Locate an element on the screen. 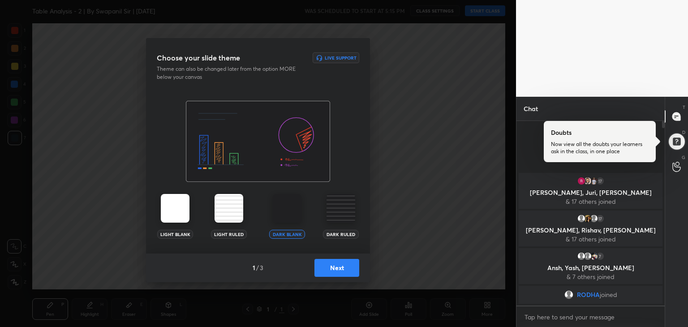  h4: 1 is located at coordinates (254, 267).